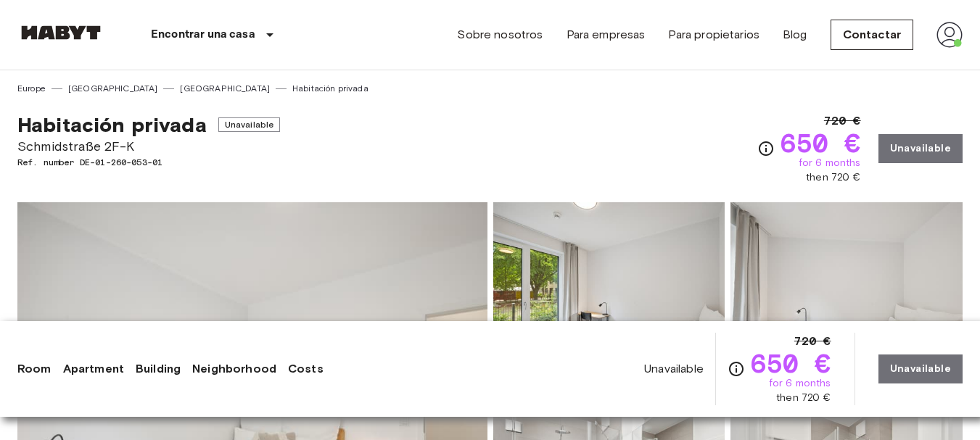  What do you see at coordinates (34, 369) in the screenshot?
I see `a: Room` at bounding box center [34, 369].